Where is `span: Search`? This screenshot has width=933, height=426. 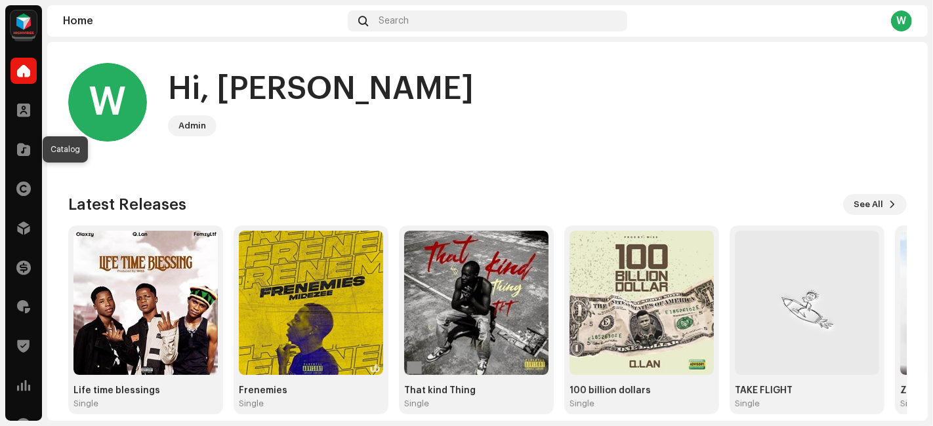 span: Search is located at coordinates (393, 21).